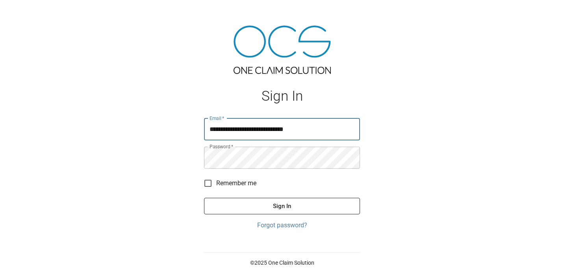 The image size is (564, 269). What do you see at coordinates (221, 146) in the screenshot?
I see `label: Password` at bounding box center [221, 146].